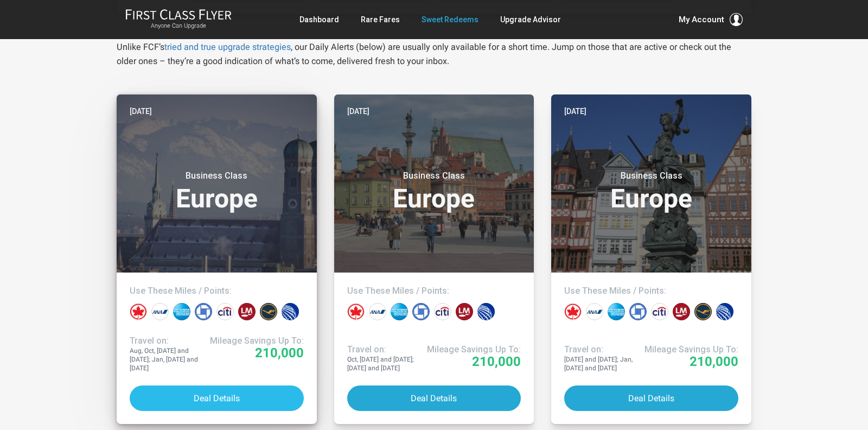  Describe the element at coordinates (434, 54) in the screenshot. I see `p: Unlike FCF’s , our Daily Alerts (below) are usually only available for a short time. Jump on thos...` at that location.